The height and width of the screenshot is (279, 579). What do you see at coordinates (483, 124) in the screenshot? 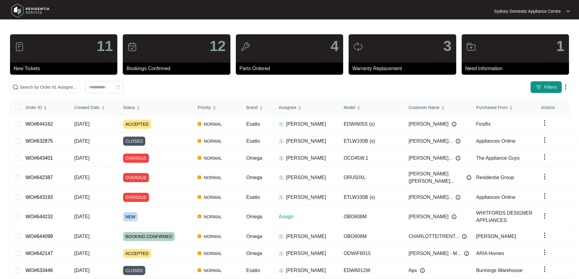
I see `span: Firstfix` at bounding box center [483, 124].